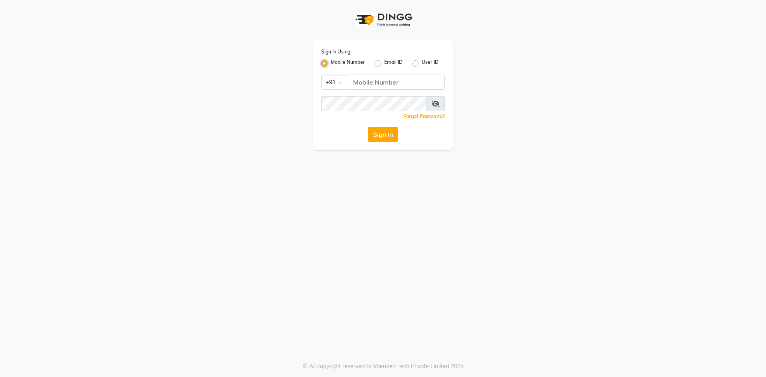 This screenshot has height=377, width=766. Describe the element at coordinates (383, 135) in the screenshot. I see `button: Sign In` at that location.